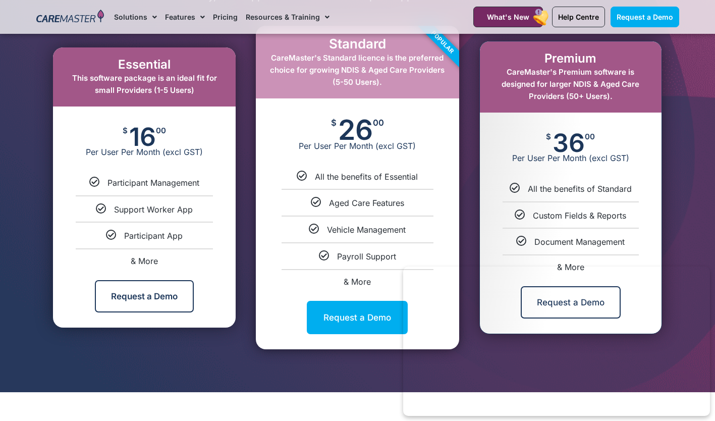  I want to click on span: Request a Demo, so click(645, 17).